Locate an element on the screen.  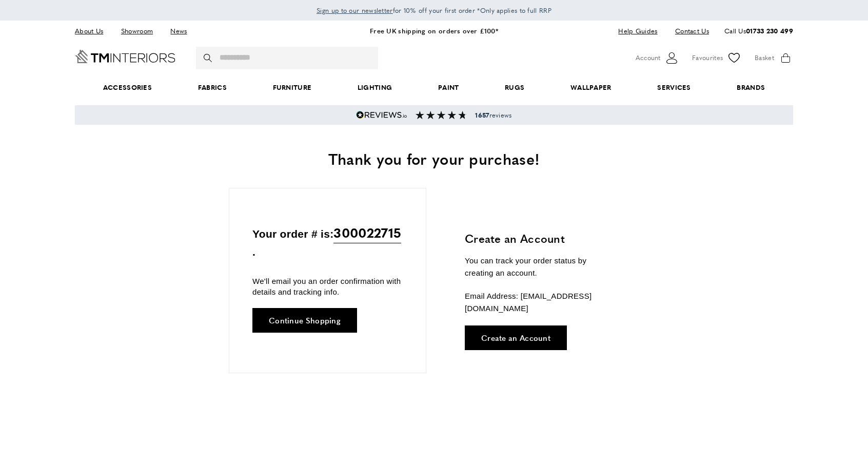
a: Sign up to our newsletter is located at coordinates (355, 10).